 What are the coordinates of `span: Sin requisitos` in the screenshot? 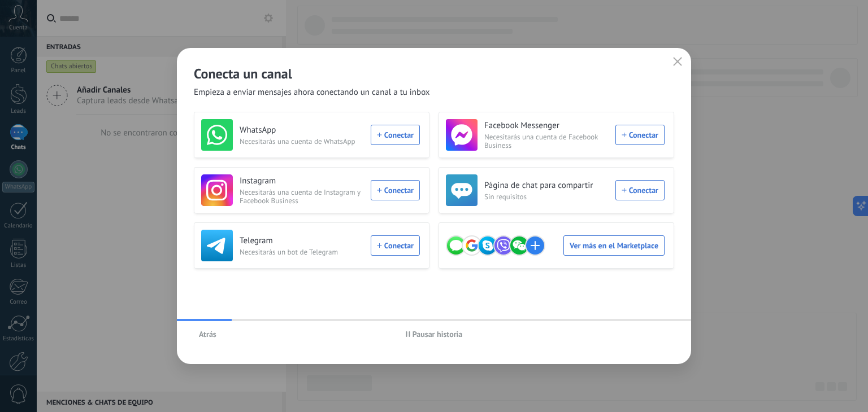 It's located at (546, 196).